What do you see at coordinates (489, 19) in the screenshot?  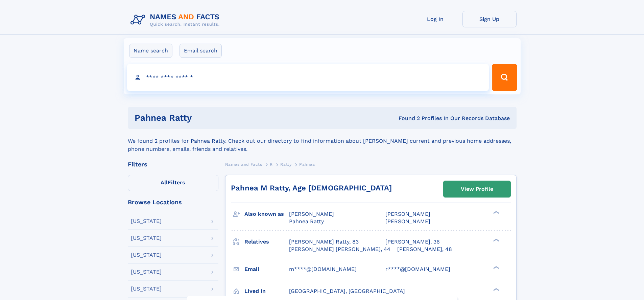 I see `a: Sign Up` at bounding box center [489, 19].